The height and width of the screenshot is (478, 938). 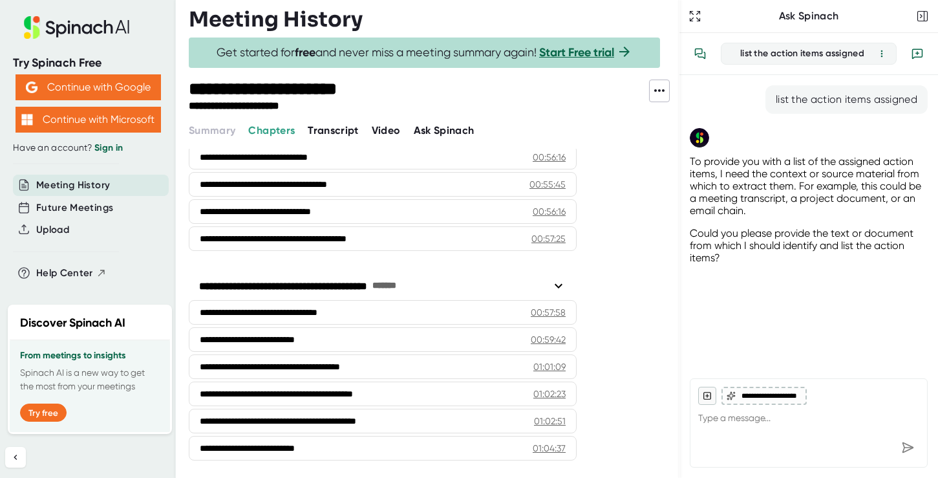 What do you see at coordinates (333, 131) in the screenshot?
I see `button: Transcript` at bounding box center [333, 131].